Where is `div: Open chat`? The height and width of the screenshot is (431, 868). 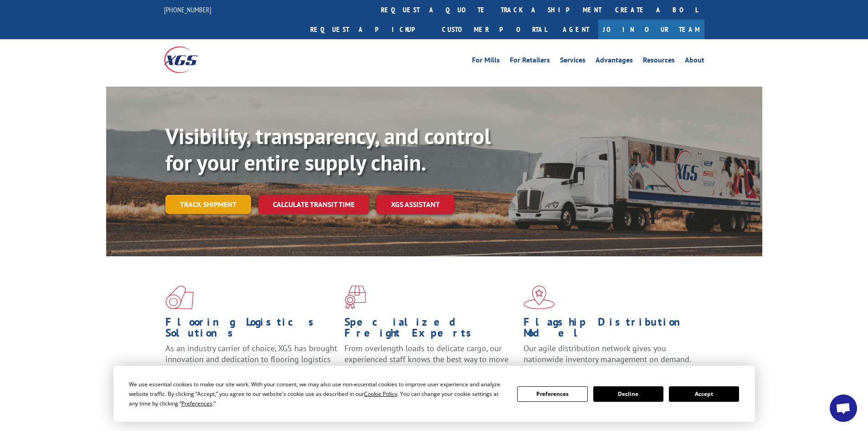 div: Open chat is located at coordinates (843, 408).